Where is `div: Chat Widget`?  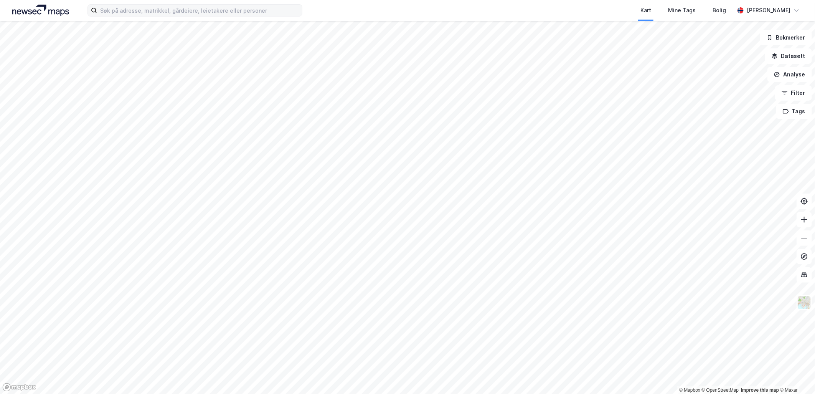
div: Chat Widget is located at coordinates (796, 375).